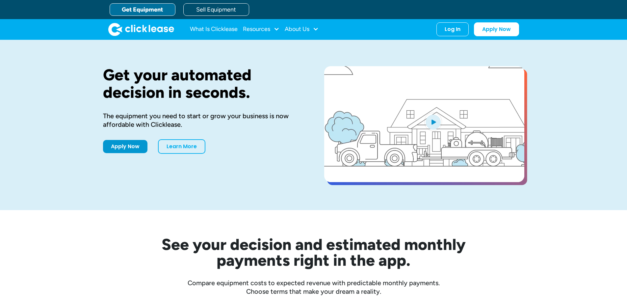  I want to click on img: Blue play button logo on a light blue circular background, so click(433, 122).